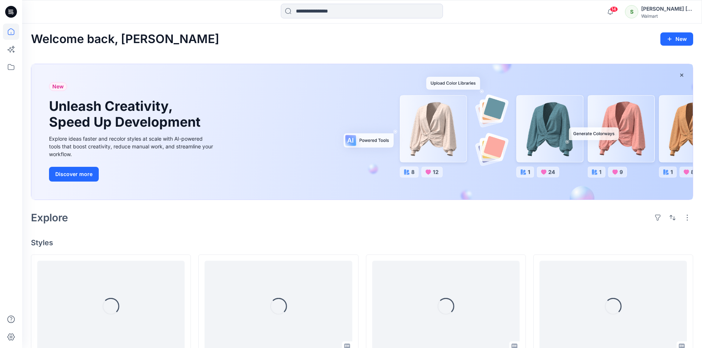 The width and height of the screenshot is (702, 348). Describe the element at coordinates (614, 9) in the screenshot. I see `span: 14` at that location.